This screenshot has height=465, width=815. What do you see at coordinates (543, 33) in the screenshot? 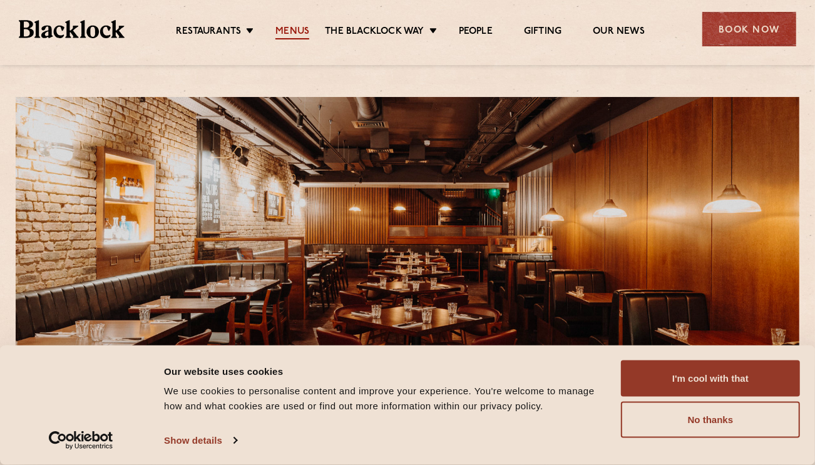
I see `a: Gifting` at bounding box center [543, 33].